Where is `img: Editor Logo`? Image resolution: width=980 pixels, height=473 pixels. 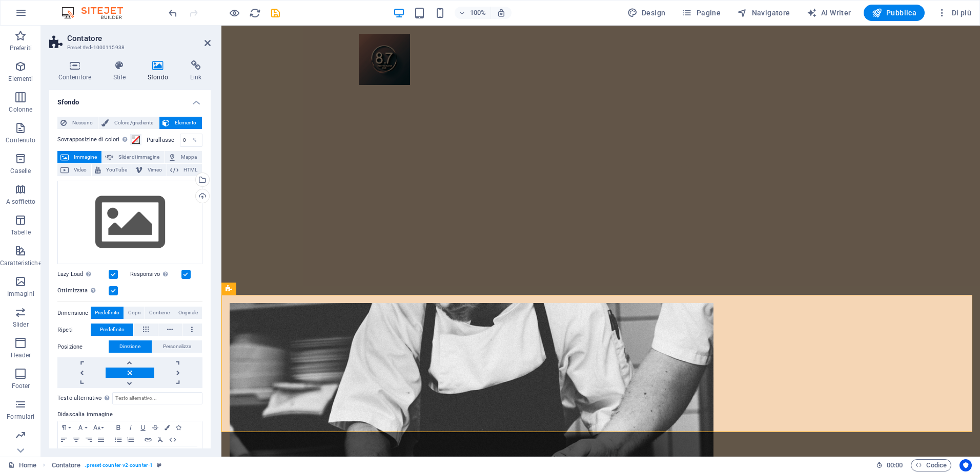 img: Editor Logo is located at coordinates (97, 13).